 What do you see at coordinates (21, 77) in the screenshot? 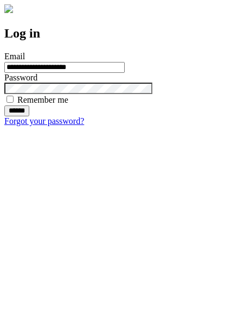
I see `label: Password` at bounding box center [21, 77].